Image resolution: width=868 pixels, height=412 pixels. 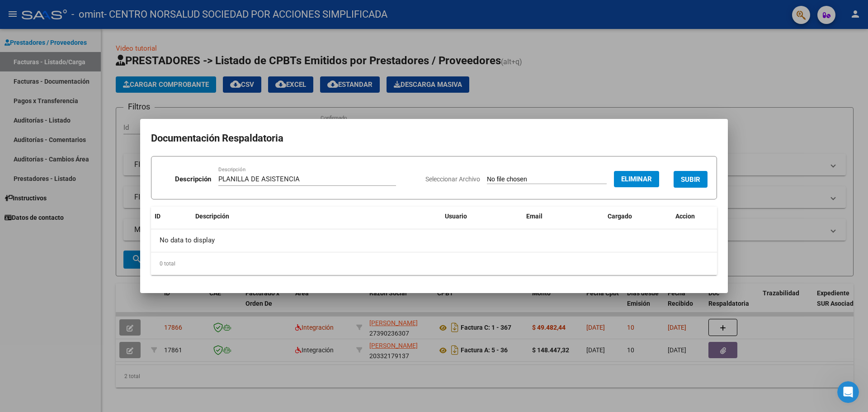 I want to click on datatable-header-cell: Usuario, so click(x=482, y=216).